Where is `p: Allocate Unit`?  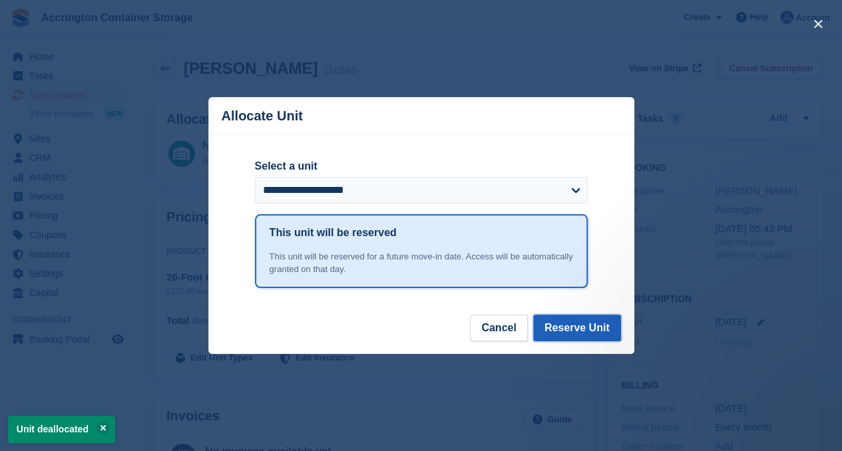 p: Allocate Unit is located at coordinates (262, 116).